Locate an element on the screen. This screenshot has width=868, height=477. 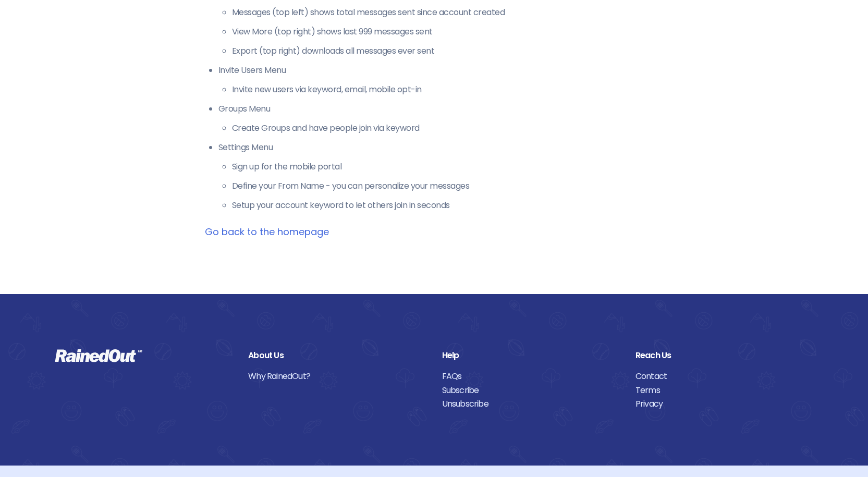
li: Sign up for the mobile portal is located at coordinates (448, 167).